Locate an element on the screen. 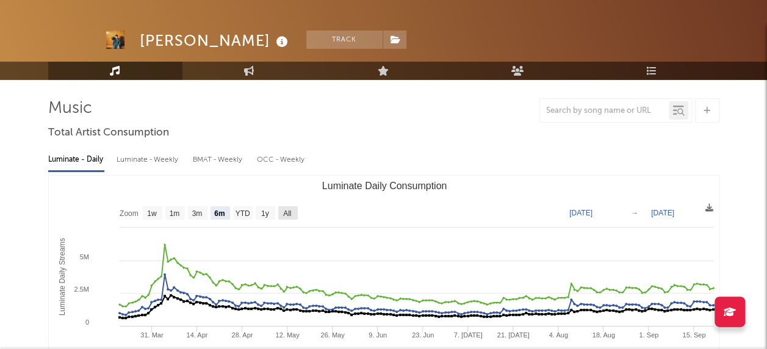  input: Search by song name or URL is located at coordinates (604, 111).